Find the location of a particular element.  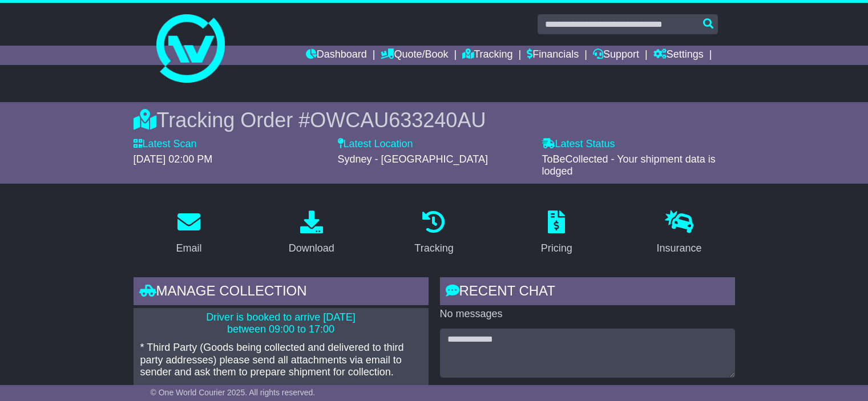

label: Latest Scan is located at coordinates (165, 144).